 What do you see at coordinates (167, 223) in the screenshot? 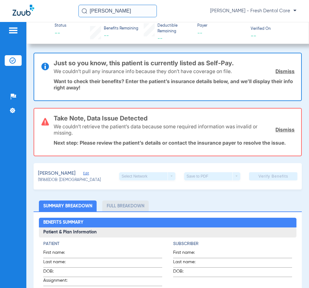
I see `h2: Benefits Summary` at bounding box center [167, 223].